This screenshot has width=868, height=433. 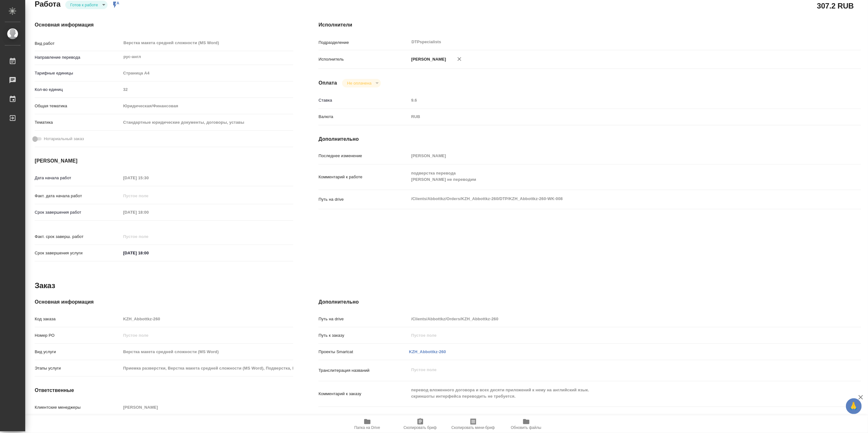 What do you see at coordinates (589, 25) in the screenshot?
I see `h4: Исполнители` at bounding box center [589, 25].